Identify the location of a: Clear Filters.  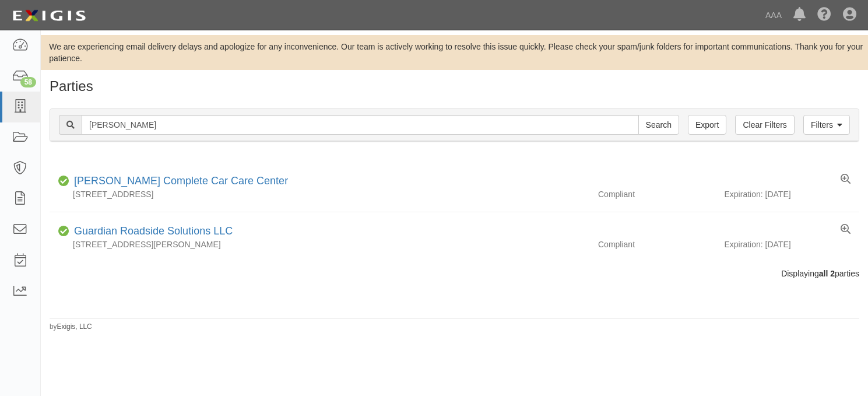
(764, 125).